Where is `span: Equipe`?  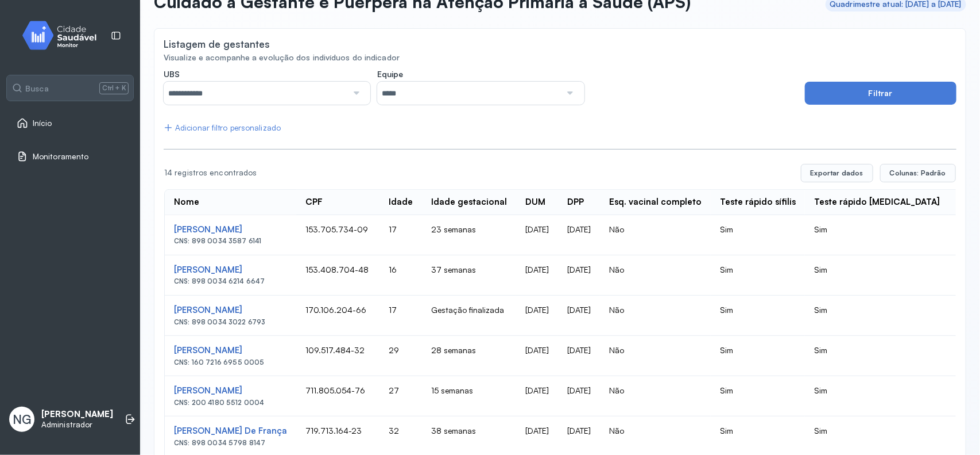
span: Equipe is located at coordinates (390, 74).